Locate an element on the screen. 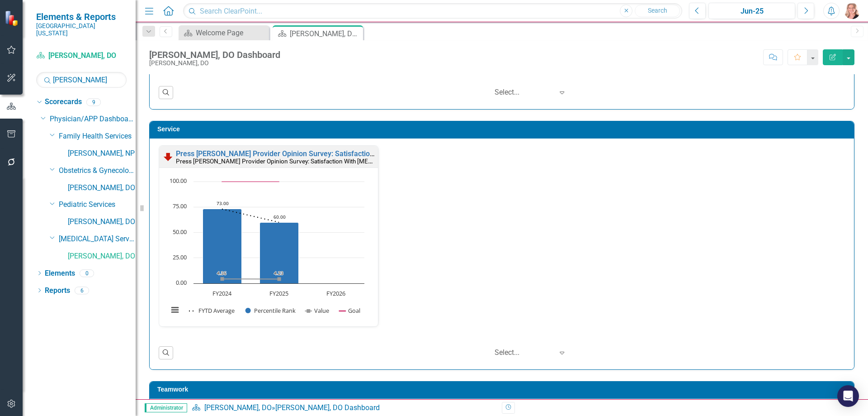  path: FY2025, 60. Percentile Rank. is located at coordinates (280, 253).